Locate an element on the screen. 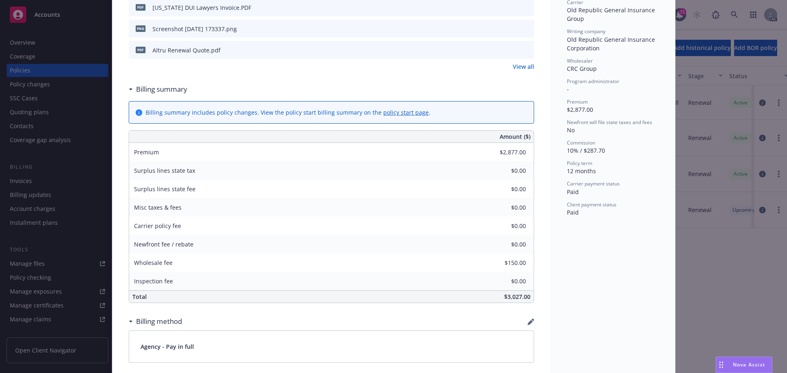  div: Agency - Pay in full is located at coordinates (331, 347).